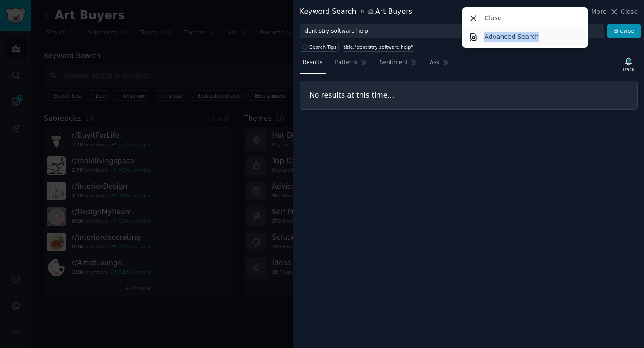 The width and height of the screenshot is (644, 348). Describe the element at coordinates (451, 31) in the screenshot. I see `input: Try a keyword related to your business` at that location.